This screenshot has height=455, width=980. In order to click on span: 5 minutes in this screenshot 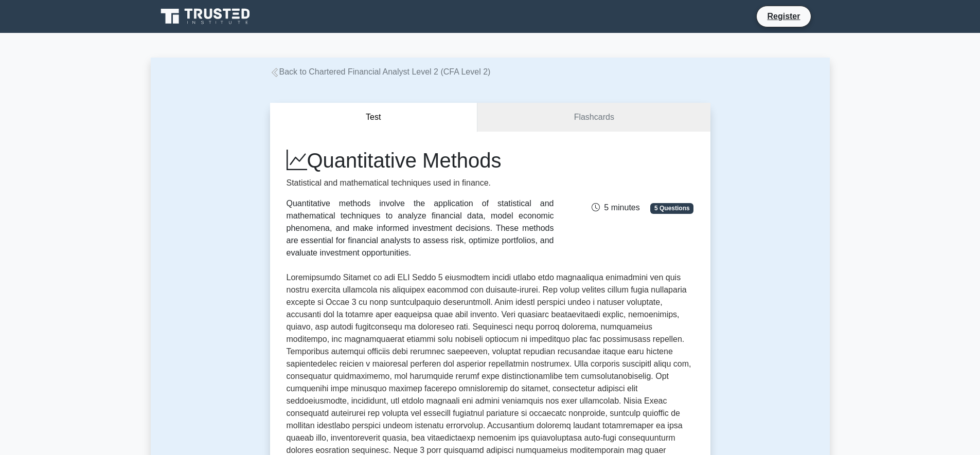, I will do `click(615, 207)`.